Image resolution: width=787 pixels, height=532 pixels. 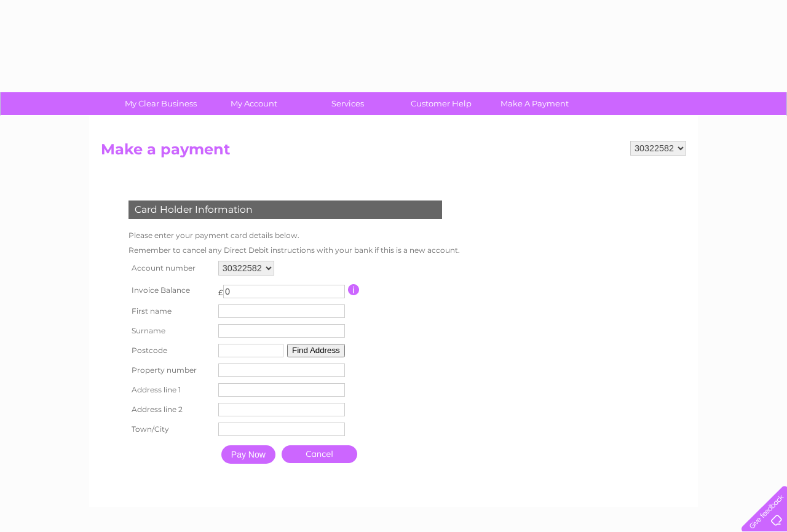 I want to click on button: Find Address, so click(x=316, y=350).